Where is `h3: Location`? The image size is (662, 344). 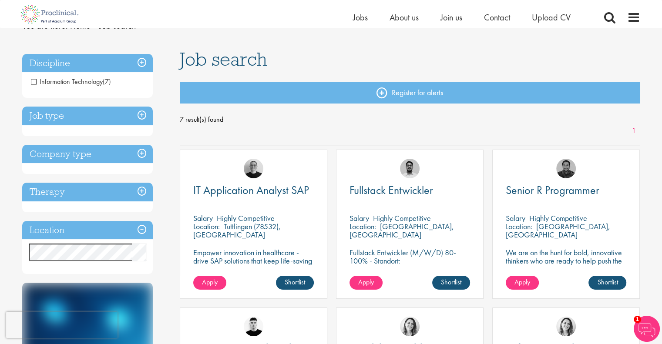 h3: Location is located at coordinates (88, 230).